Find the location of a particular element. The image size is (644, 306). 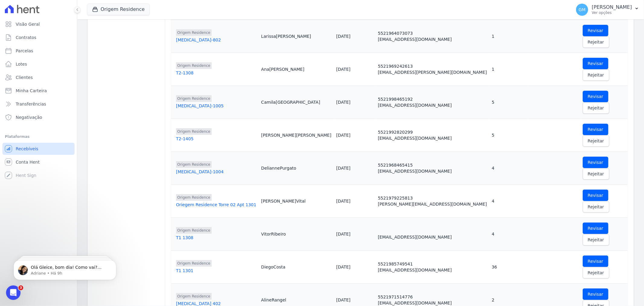

a: Parcelas is located at coordinates (38, 51).